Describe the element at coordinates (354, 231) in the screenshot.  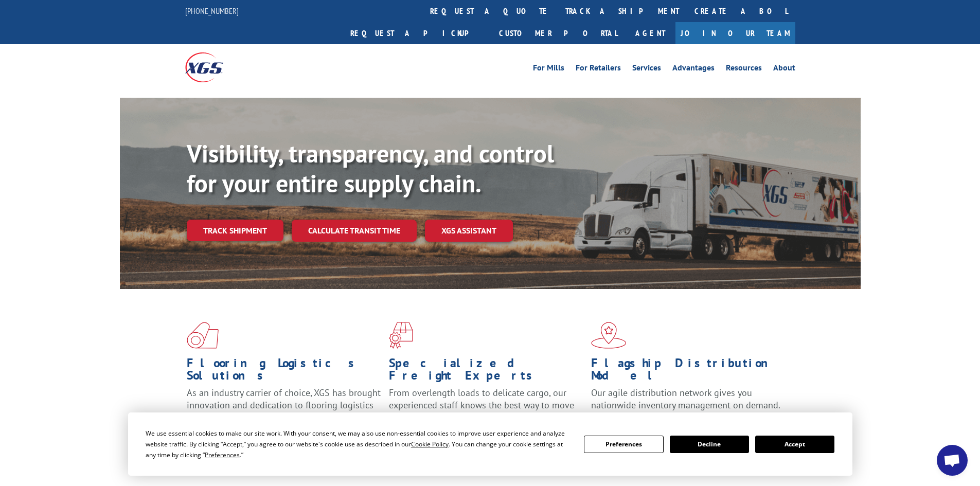
I see `a: Calculate transit time` at that location.